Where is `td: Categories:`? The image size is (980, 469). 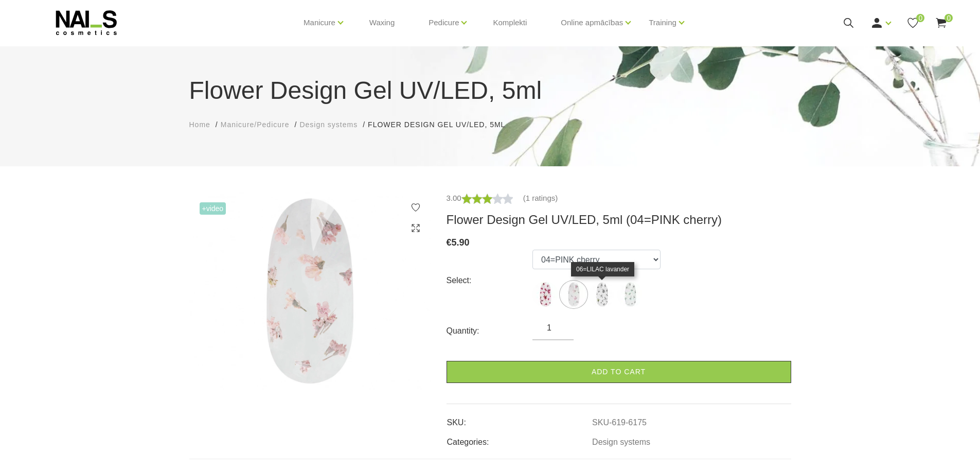 td: Categories: is located at coordinates (519, 439).